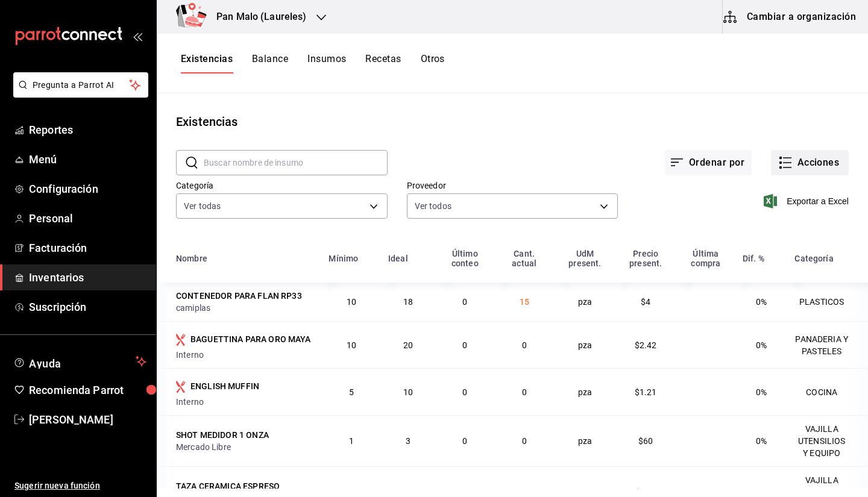 The height and width of the screenshot is (497, 868). What do you see at coordinates (79, 362) in the screenshot?
I see `span: Ayuda` at bounding box center [79, 362].